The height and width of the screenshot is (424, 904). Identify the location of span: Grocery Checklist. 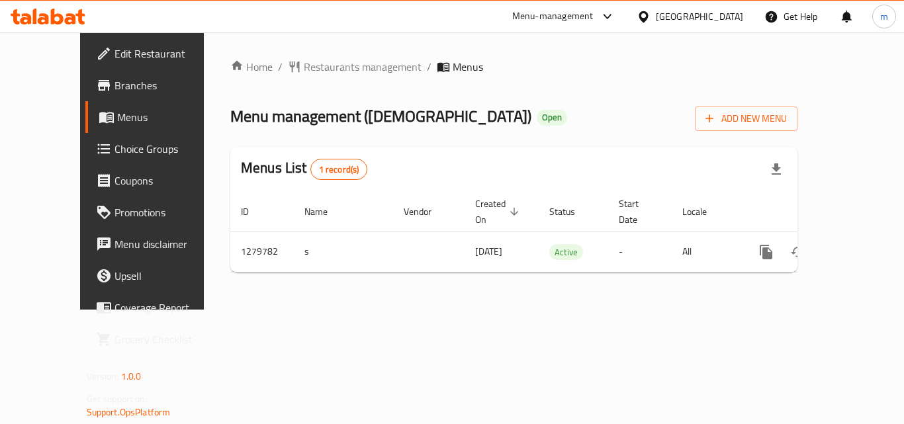
(167, 340).